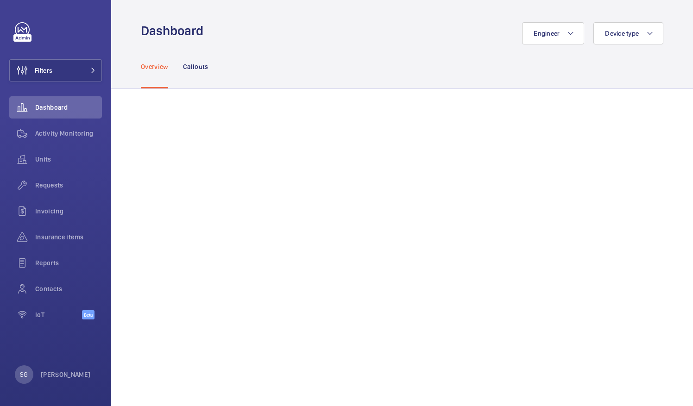 The image size is (693, 406). What do you see at coordinates (88, 315) in the screenshot?
I see `span: Beta` at bounding box center [88, 315].